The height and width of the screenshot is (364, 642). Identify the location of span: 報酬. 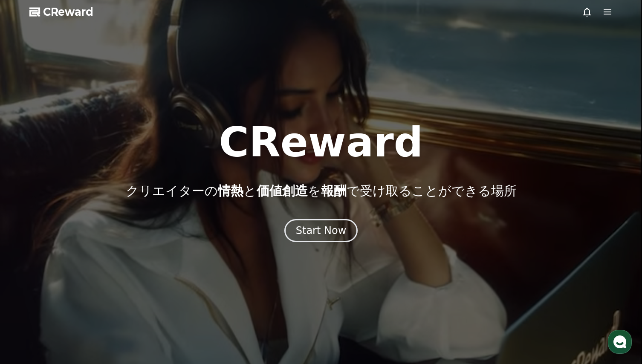
(334, 191).